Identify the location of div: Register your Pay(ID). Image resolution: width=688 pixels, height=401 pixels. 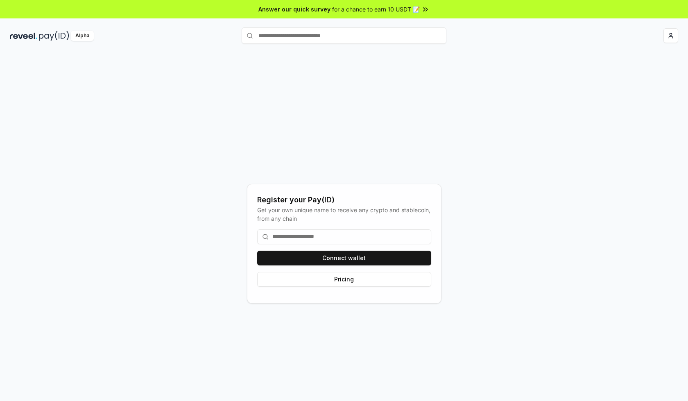
(344, 200).